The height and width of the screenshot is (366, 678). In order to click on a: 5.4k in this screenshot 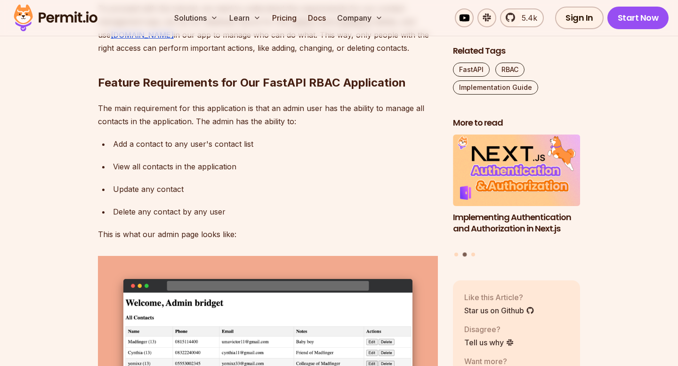, I will do `click(522, 18)`.